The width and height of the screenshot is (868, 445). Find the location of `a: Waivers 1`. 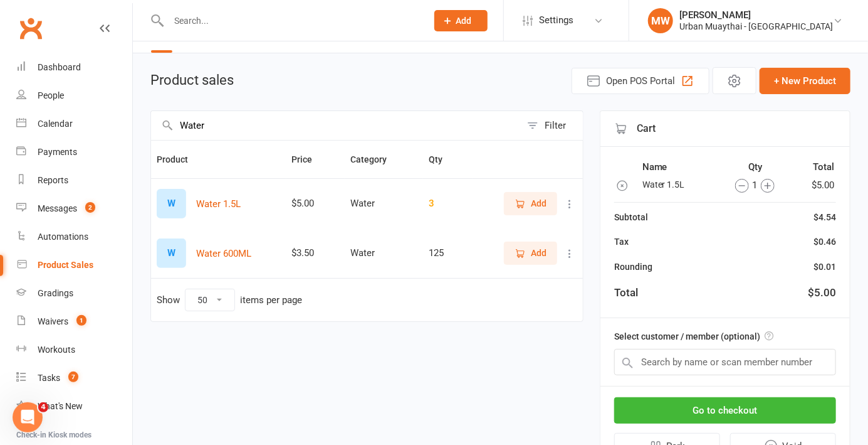

a: Waivers 1 is located at coordinates (74, 321).